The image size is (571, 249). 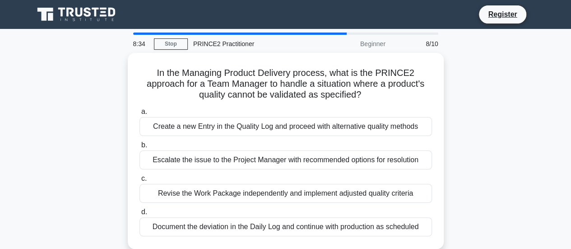 What do you see at coordinates (286, 126) in the screenshot?
I see `div: Create a new Entry in the Quality Log and proceed with alternative quality methods` at bounding box center [286, 126].